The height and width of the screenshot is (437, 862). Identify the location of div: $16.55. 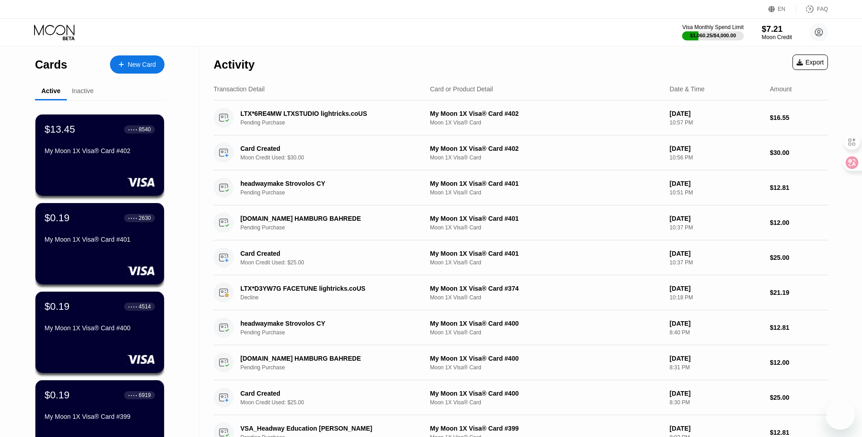
(799, 118).